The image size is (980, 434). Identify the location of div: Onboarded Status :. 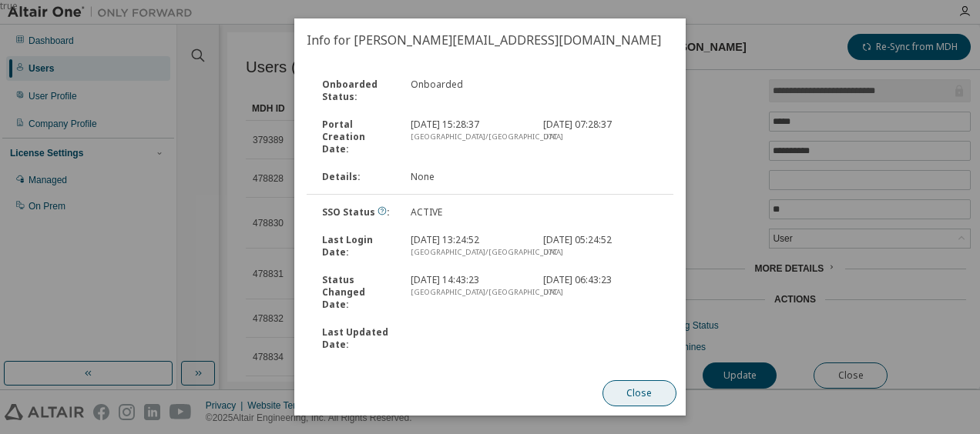
(357, 91).